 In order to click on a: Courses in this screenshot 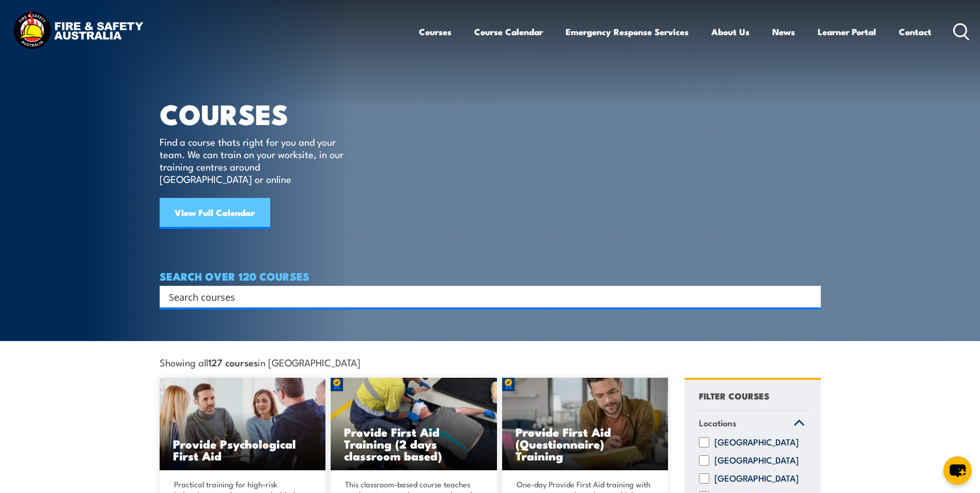, I will do `click(435, 31)`.